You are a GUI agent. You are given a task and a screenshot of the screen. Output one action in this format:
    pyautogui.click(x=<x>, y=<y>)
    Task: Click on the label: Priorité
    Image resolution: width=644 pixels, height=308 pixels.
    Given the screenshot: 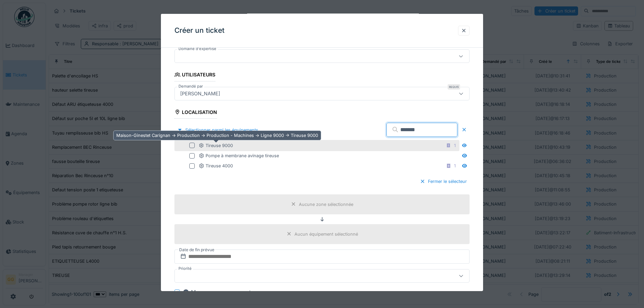 What is the action you would take?
    pyautogui.click(x=185, y=268)
    